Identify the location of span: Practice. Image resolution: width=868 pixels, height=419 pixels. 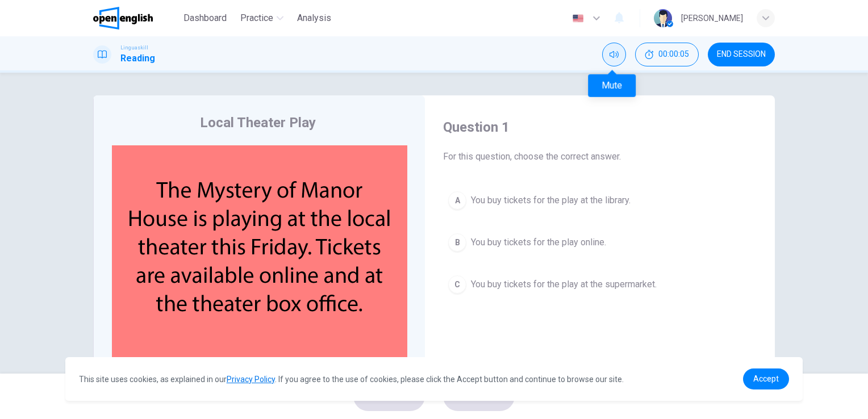
(257, 18).